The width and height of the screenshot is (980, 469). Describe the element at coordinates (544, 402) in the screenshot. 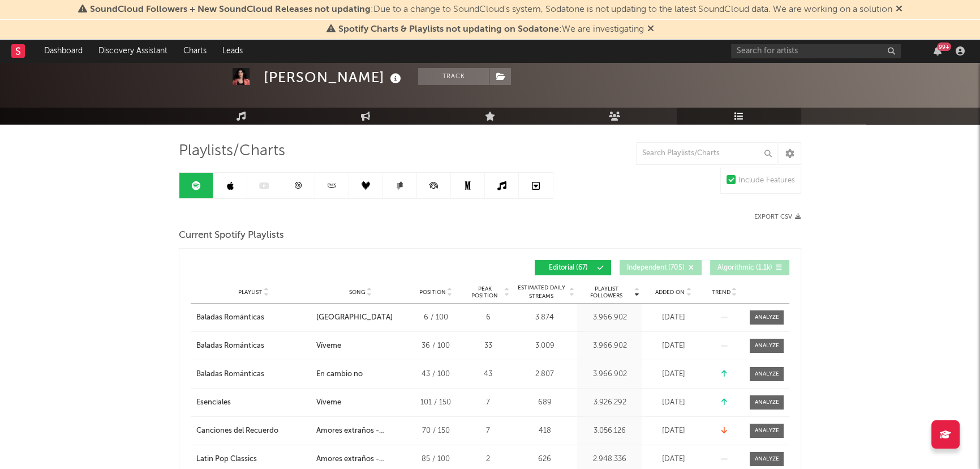

I see `div: 689` at that location.